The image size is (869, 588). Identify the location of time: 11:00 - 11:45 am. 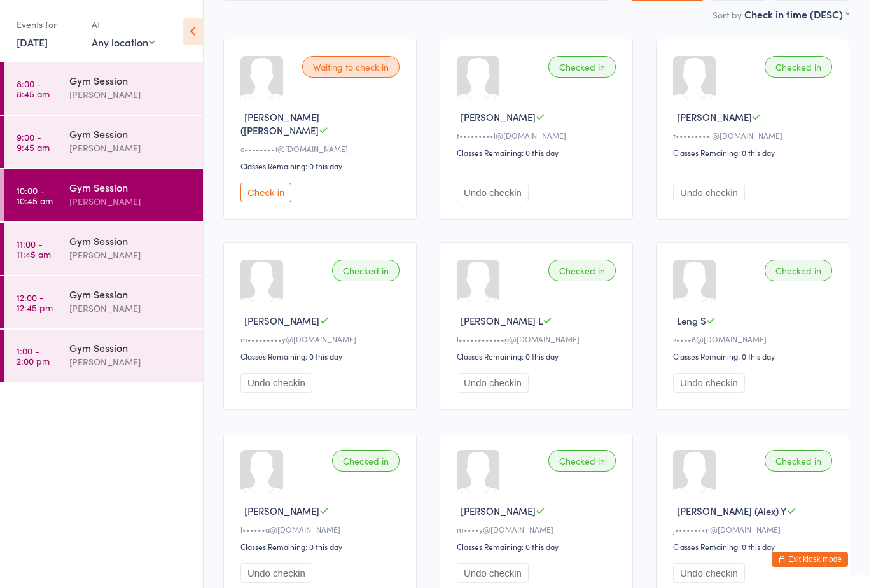
(33, 249).